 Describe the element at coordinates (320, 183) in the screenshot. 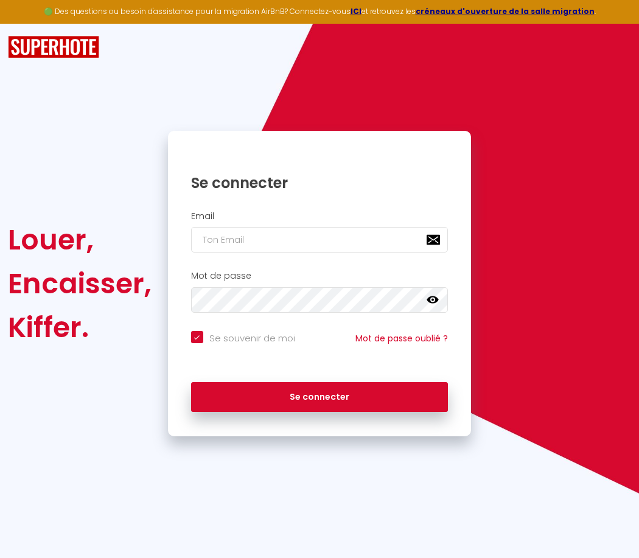

I see `h1: Se connecter` at that location.